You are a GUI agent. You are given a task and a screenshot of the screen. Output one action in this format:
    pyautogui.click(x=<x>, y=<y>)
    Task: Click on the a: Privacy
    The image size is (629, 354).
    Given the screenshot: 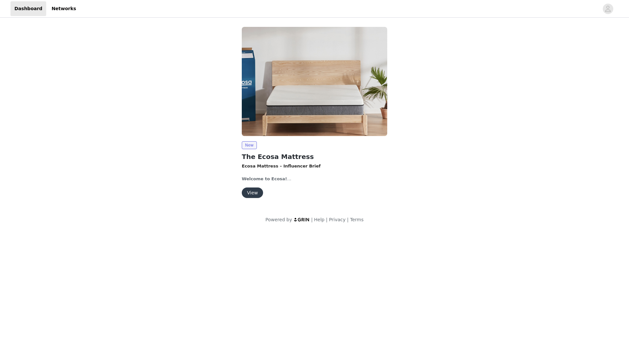 What is the action you would take?
    pyautogui.click(x=337, y=220)
    